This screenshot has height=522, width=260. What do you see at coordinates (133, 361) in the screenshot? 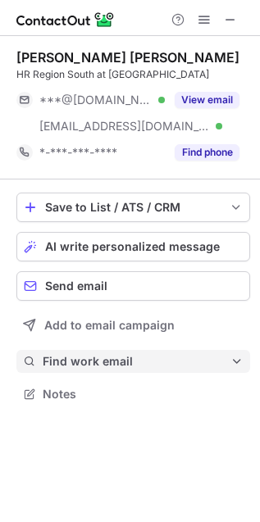
I see `button: Find work email` at bounding box center [133, 361].